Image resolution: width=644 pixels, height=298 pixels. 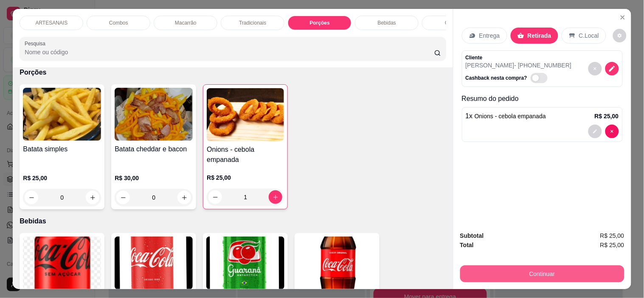 What do you see at coordinates (37, 43) in the screenshot?
I see `label: Pesquisa` at bounding box center [37, 43].